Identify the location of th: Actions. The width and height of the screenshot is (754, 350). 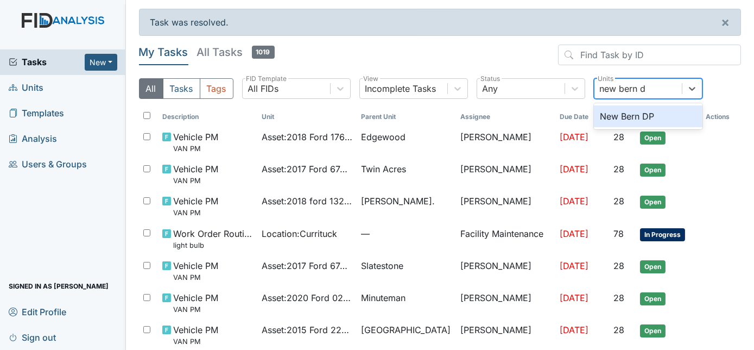
(721, 117).